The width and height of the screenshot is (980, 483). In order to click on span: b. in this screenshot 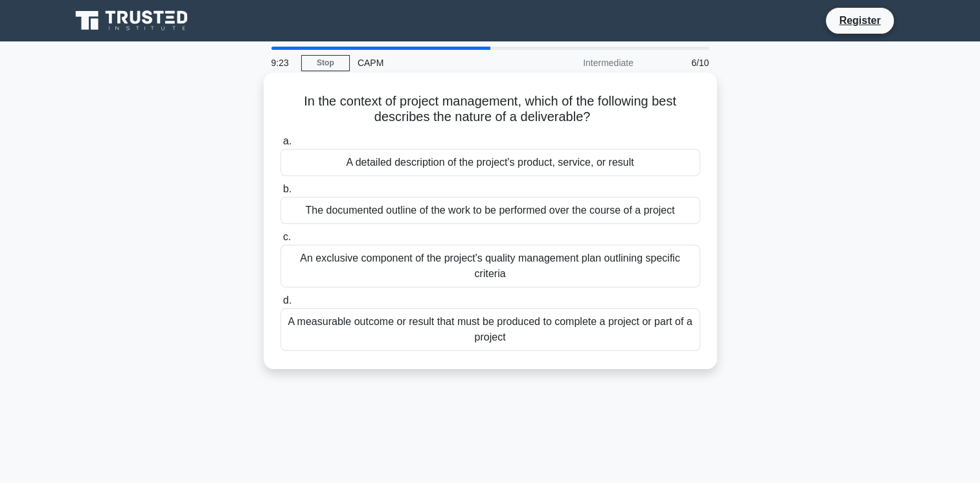, I will do `click(287, 189)`.